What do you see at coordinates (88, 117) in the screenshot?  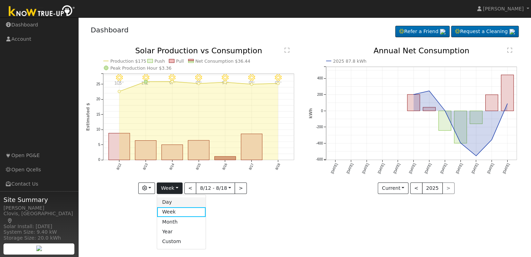 I see `text: Estimated $` at bounding box center [88, 117].